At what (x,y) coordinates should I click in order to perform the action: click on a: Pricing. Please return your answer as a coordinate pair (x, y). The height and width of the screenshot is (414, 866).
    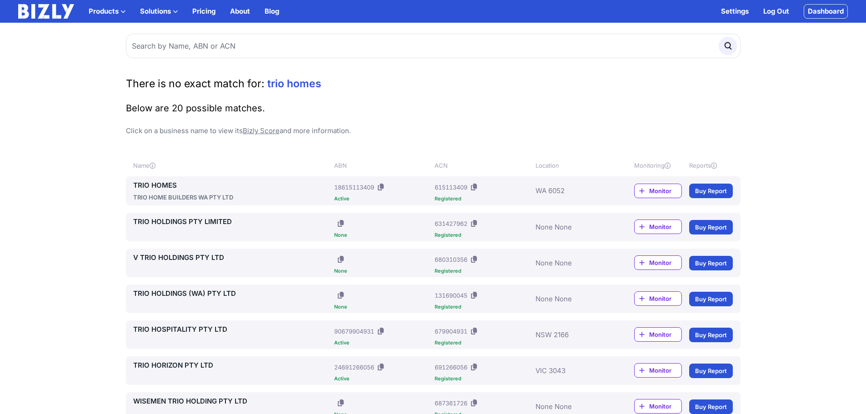
    Looking at the image, I should click on (204, 11).